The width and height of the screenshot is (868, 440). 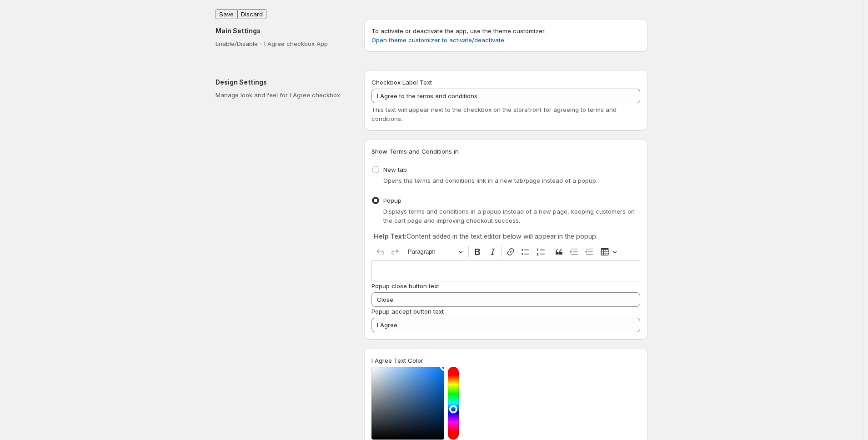 I want to click on label: I Agree Text Color, so click(x=398, y=360).